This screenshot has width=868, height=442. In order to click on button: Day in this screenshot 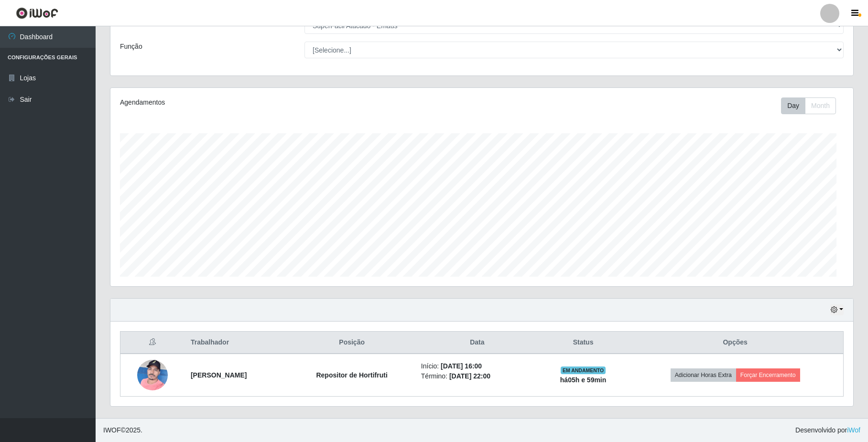, I will do `click(793, 106)`.